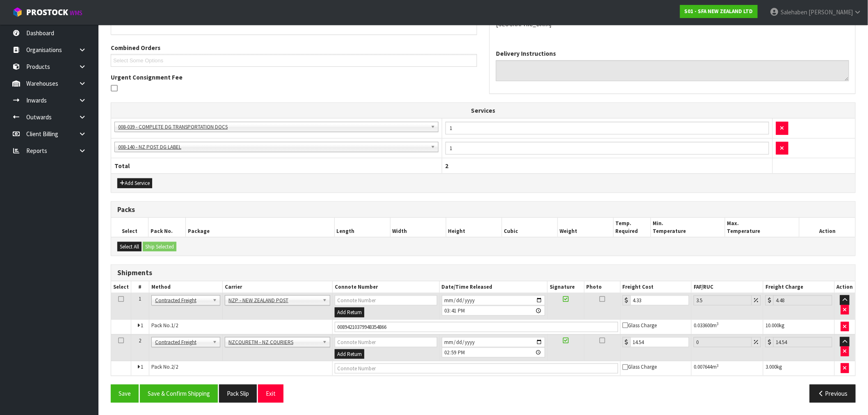  What do you see at coordinates (386, 287) in the screenshot?
I see `th: Connote Number` at bounding box center [386, 287].